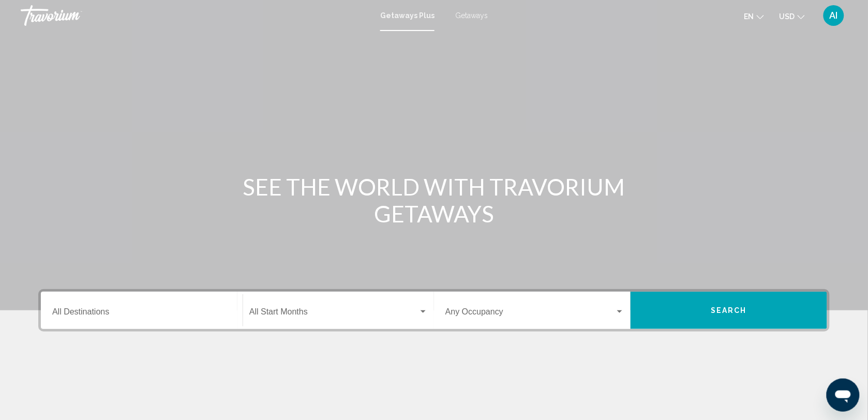 This screenshot has height=420, width=868. What do you see at coordinates (434, 311) in the screenshot?
I see `div: Search widget` at bounding box center [434, 311].